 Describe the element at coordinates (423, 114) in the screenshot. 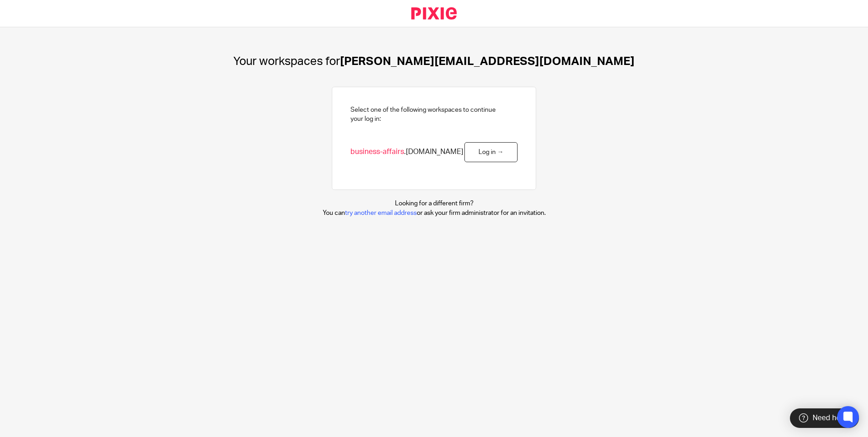

I see `h2: Select one of the following workspaces to continue your log in:` at that location.